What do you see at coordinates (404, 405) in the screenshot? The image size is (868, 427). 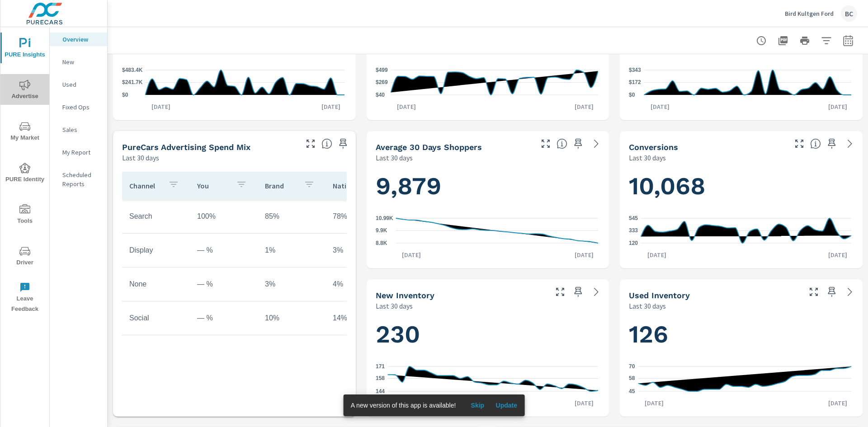 I see `span: A new version of this app is available!` at bounding box center [404, 405].